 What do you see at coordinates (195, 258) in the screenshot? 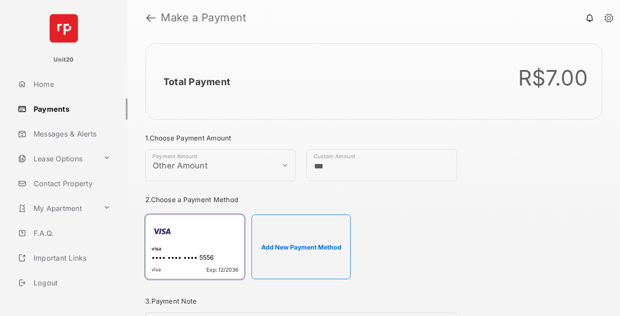
I see `div: •••• •••• •••• 5556` at bounding box center [195, 258].